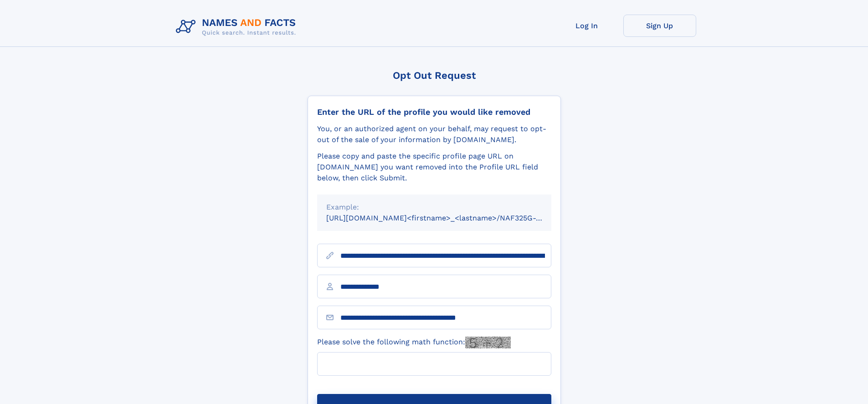 This screenshot has height=404, width=868. What do you see at coordinates (414, 342) in the screenshot?
I see `label: Please solve the following math function:` at bounding box center [414, 342].